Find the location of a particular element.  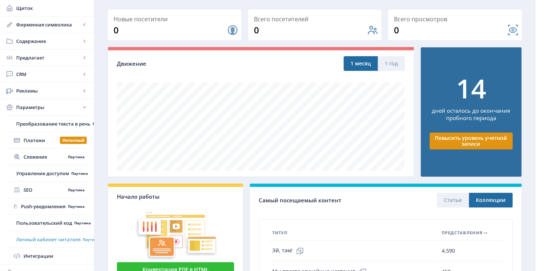

div: Начало работы is located at coordinates (175, 197).